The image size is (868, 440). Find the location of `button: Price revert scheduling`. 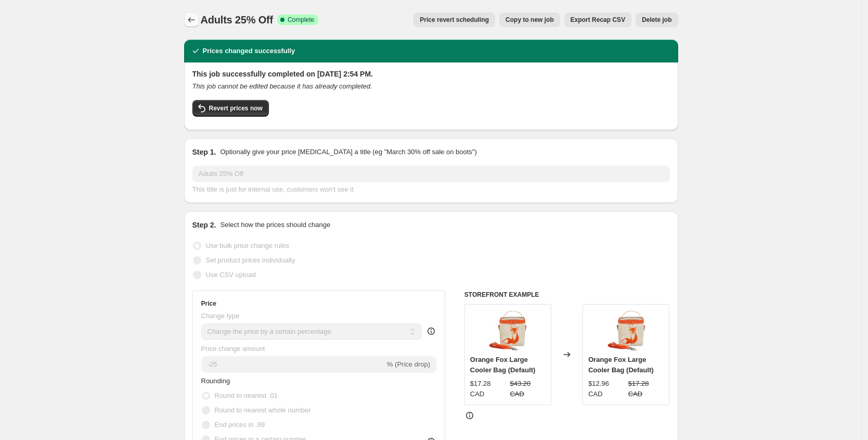

button: Price revert scheduling is located at coordinates (454, 20).